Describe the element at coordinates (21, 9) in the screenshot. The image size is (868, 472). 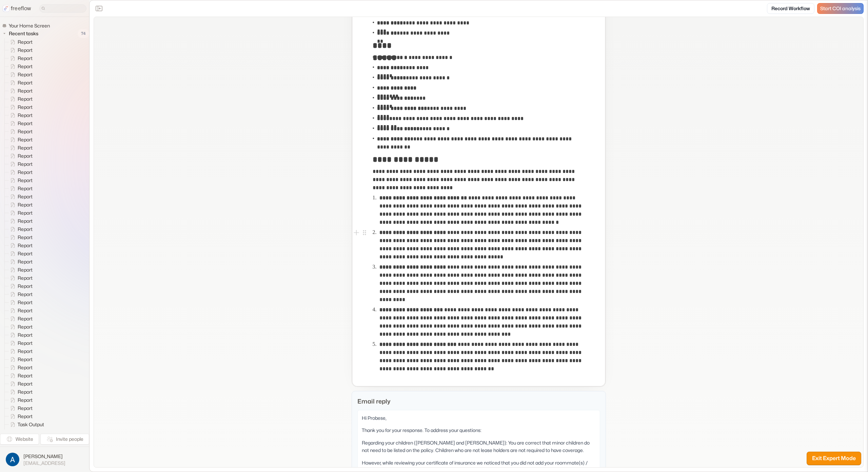
I see `p: freeflow` at that location.